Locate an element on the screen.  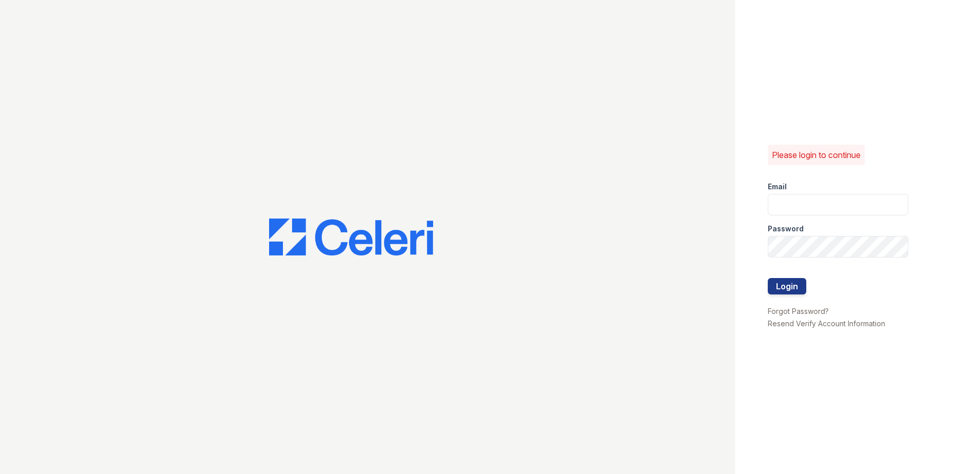
label: Password is located at coordinates (786, 228).